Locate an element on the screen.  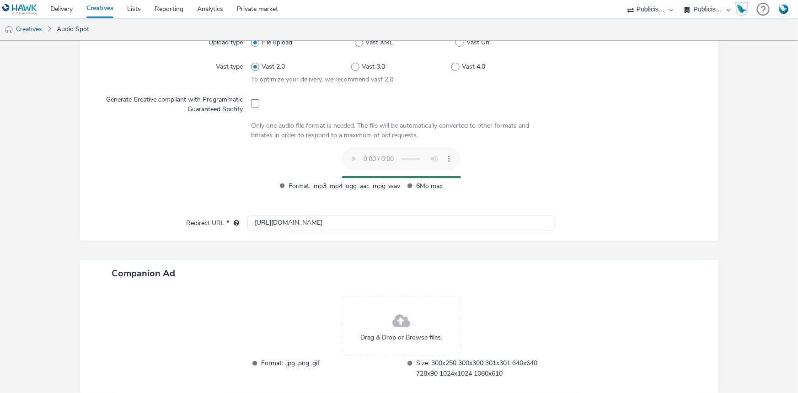
span: Format: .jpg .png .gif is located at coordinates (330, 368).